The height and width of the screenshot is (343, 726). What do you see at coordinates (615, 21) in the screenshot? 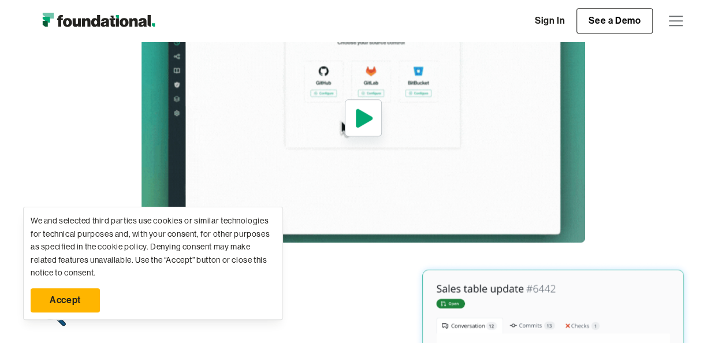
I see `a: See a Demo` at bounding box center [615, 21].